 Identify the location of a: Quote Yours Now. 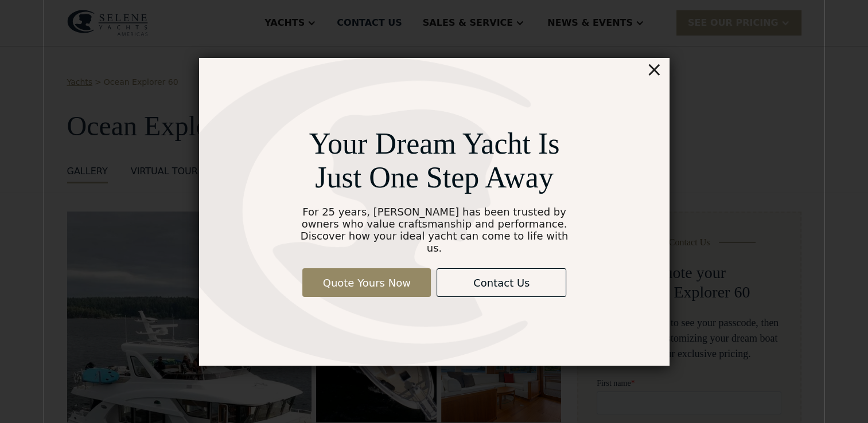
(367, 283).